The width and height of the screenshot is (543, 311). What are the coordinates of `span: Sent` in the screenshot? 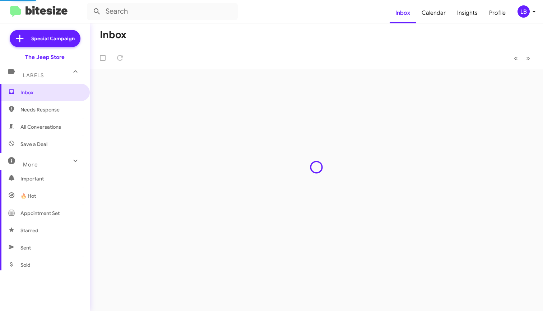 It's located at (26, 248).